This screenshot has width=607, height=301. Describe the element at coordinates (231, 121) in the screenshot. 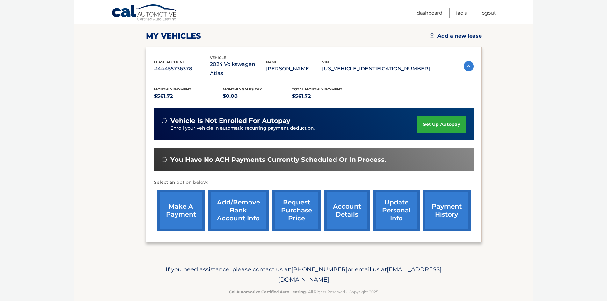

I see `span: vehicle is not enrolled for autopay` at that location.